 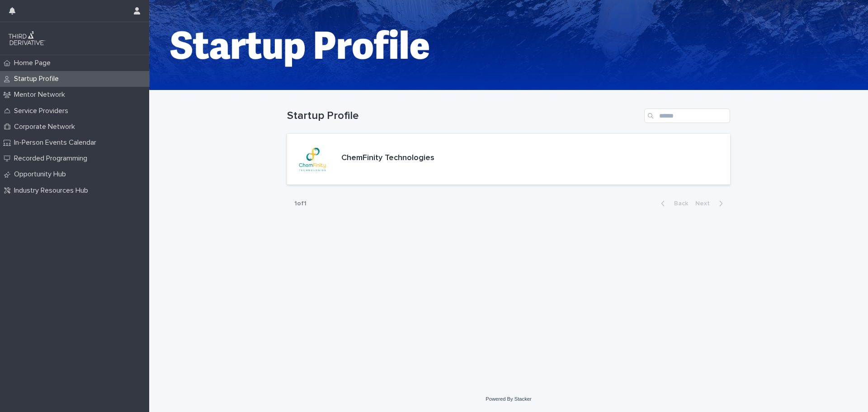 What do you see at coordinates (678, 204) in the screenshot?
I see `span: Back` at bounding box center [678, 204].